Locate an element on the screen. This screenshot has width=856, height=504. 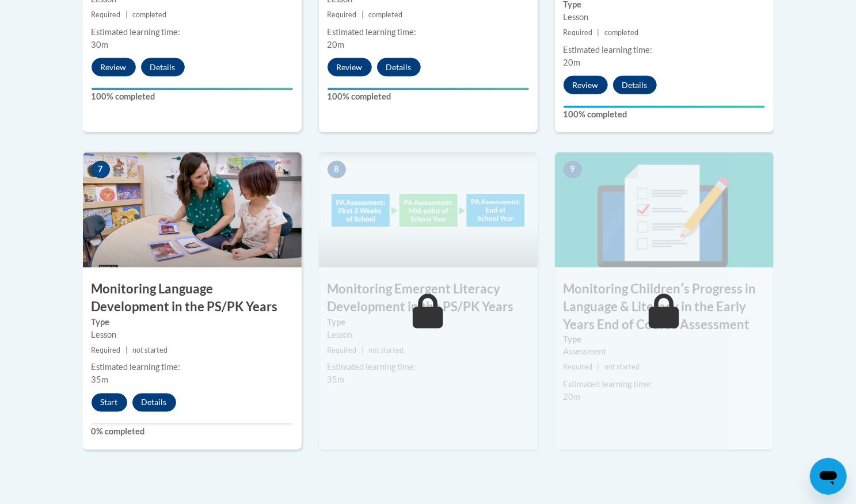
span: 9 is located at coordinates (573, 170).